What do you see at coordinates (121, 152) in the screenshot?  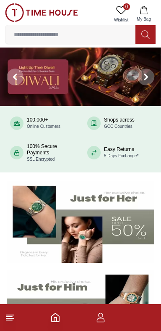 I see `div: Easy Returns` at bounding box center [121, 152].